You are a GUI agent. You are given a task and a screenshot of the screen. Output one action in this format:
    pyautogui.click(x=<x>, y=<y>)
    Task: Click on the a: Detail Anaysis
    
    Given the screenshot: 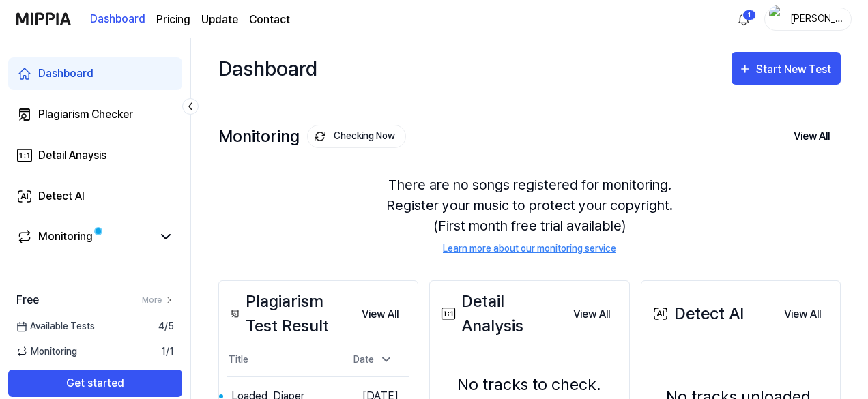 What is the action you would take?
    pyautogui.click(x=95, y=156)
    